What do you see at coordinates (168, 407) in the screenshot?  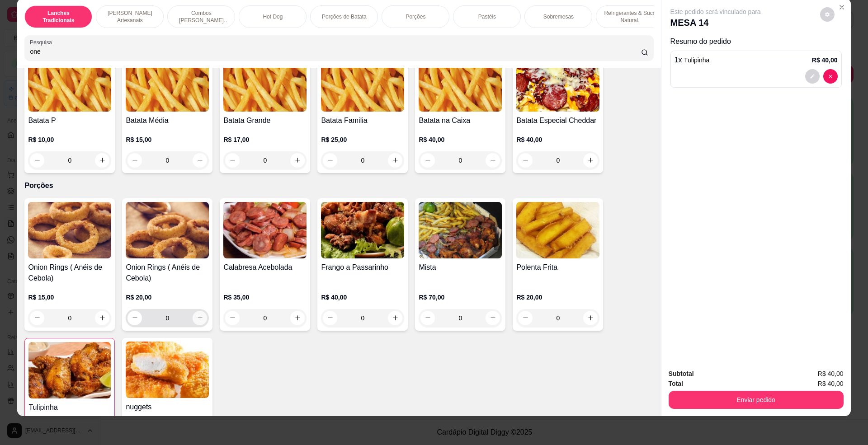 I see `h4: nuggets` at bounding box center [168, 407].